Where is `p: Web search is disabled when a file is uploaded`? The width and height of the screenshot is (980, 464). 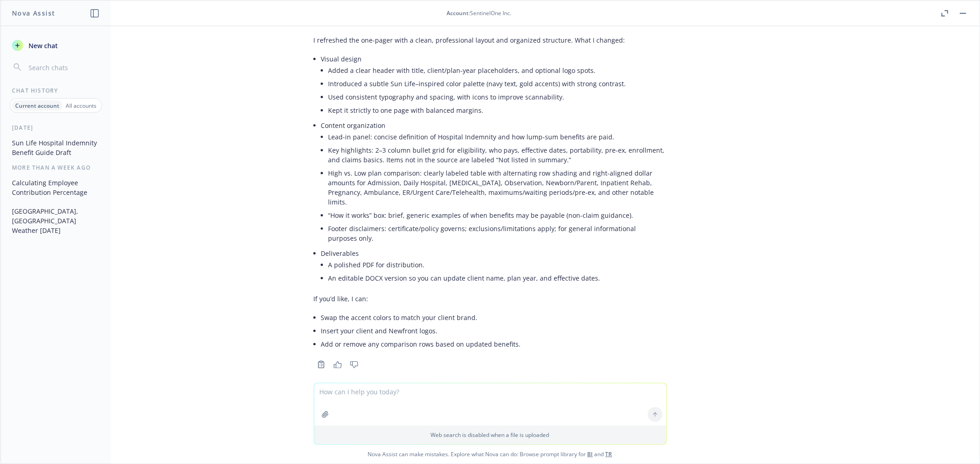 p: Web search is disabled when a file is uploaded is located at coordinates (490, 435).